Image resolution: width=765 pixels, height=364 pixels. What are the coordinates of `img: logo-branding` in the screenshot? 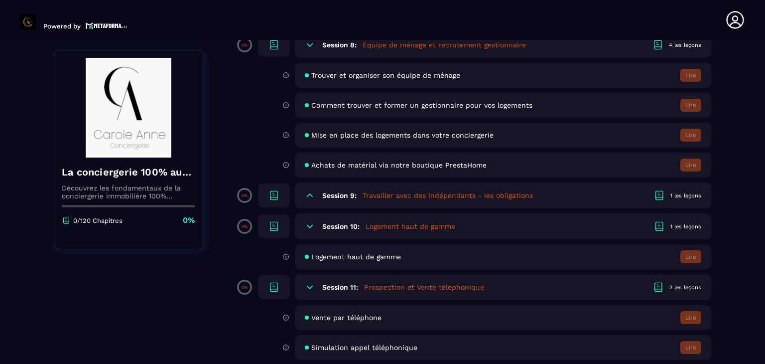 It's located at (28, 22).